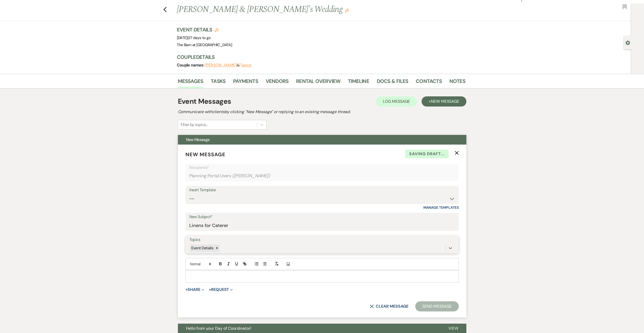 The width and height of the screenshot is (644, 333). Describe the element at coordinates (322, 167) in the screenshot. I see `p: Recipients*` at that location.